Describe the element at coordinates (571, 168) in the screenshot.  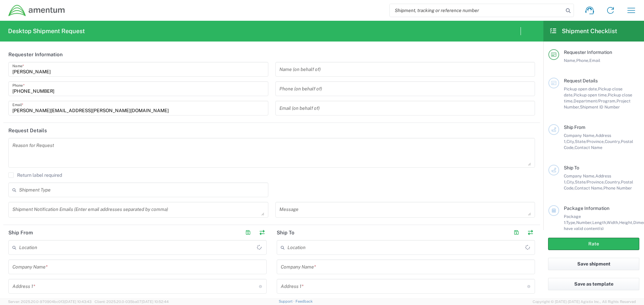
I see `span: Ship To` at that location.